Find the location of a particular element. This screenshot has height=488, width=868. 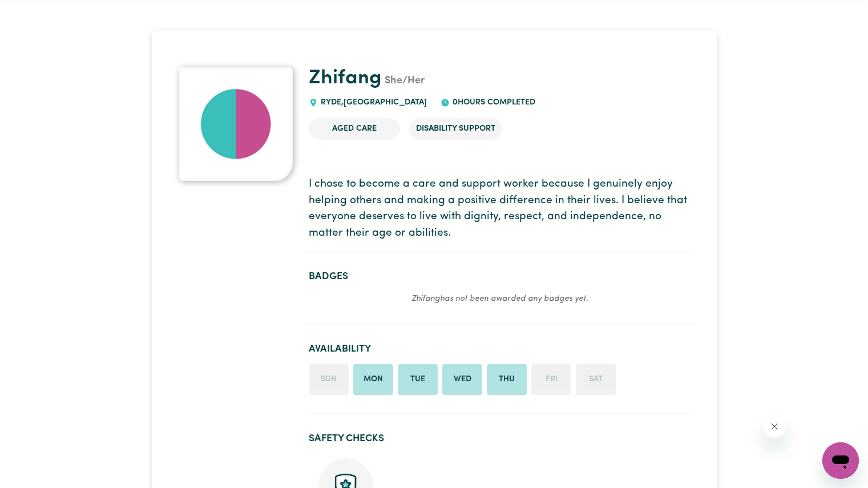

li: Aged Care is located at coordinates (355, 129).